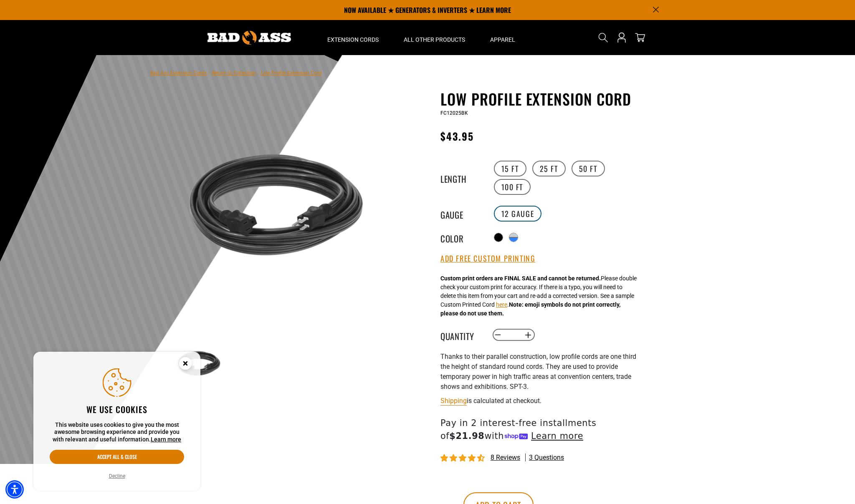 This screenshot has width=855, height=504. Describe the element at coordinates (546, 457) in the screenshot. I see `span: 3 questions` at that location.